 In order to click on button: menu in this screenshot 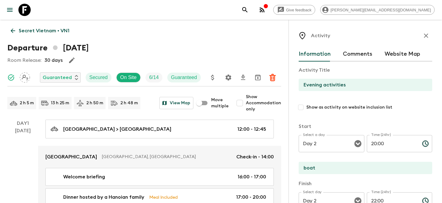, I will do `click(10, 10)`.